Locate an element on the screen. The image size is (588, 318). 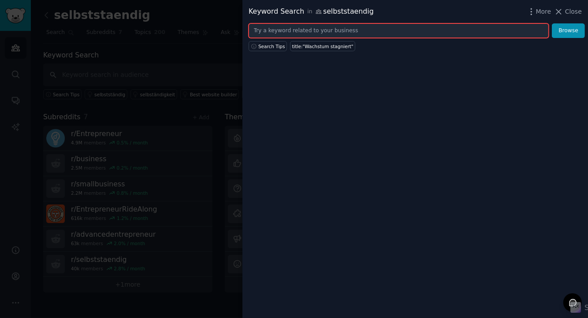
div: title:"Wachstum stagniert" is located at coordinates (323, 46).